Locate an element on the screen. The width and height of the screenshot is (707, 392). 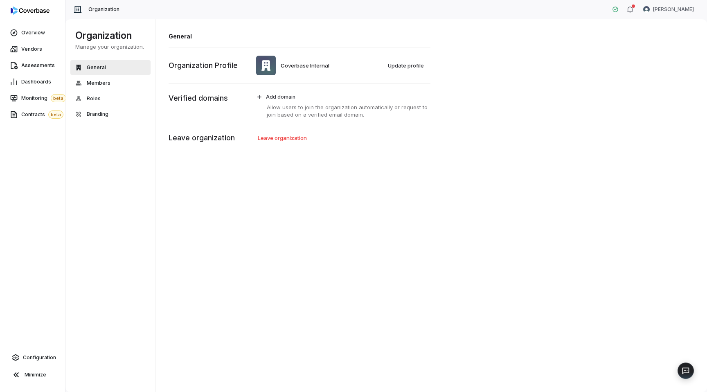
h1: General is located at coordinates (300, 36).